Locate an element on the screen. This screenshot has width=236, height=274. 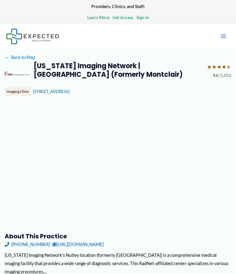
div: Imaging Clinic is located at coordinates (18, 91).